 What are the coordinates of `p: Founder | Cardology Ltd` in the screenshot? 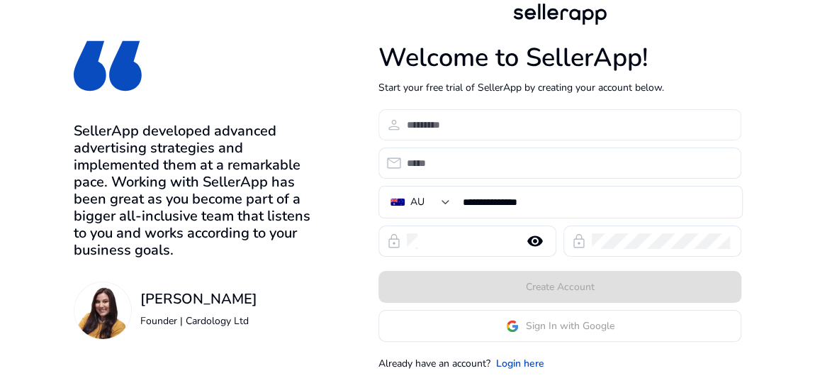 It's located at (198, 320).